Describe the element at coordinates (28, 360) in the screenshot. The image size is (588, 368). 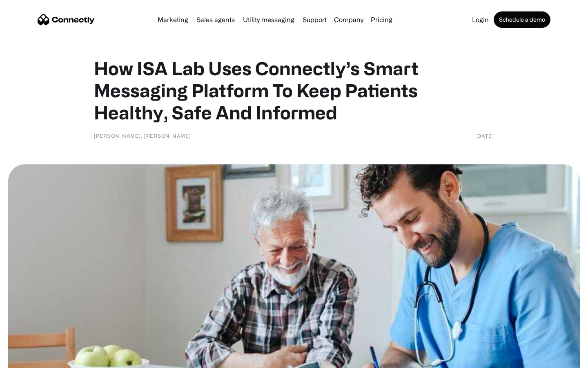
I see `aside: Language selected: English` at that location.